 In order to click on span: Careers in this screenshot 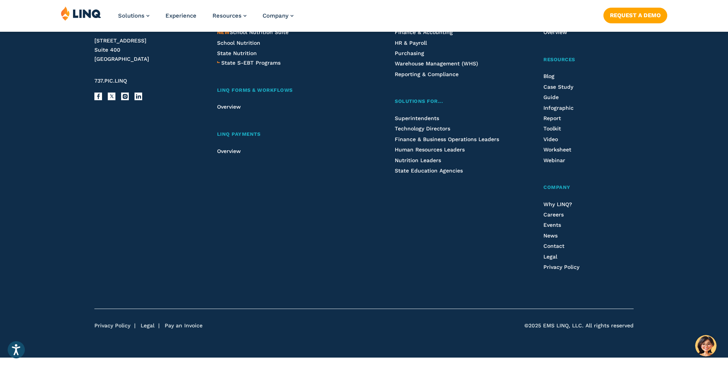, I will do `click(553, 214)`.